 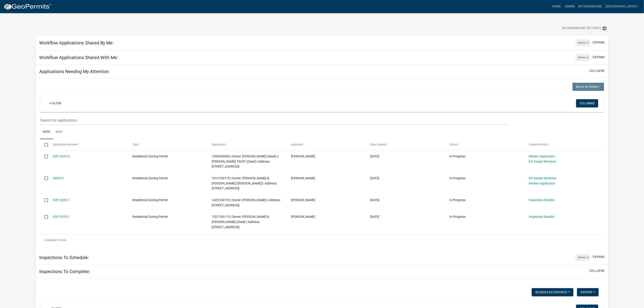 I want to click on a: Admin, so click(x=570, y=6).